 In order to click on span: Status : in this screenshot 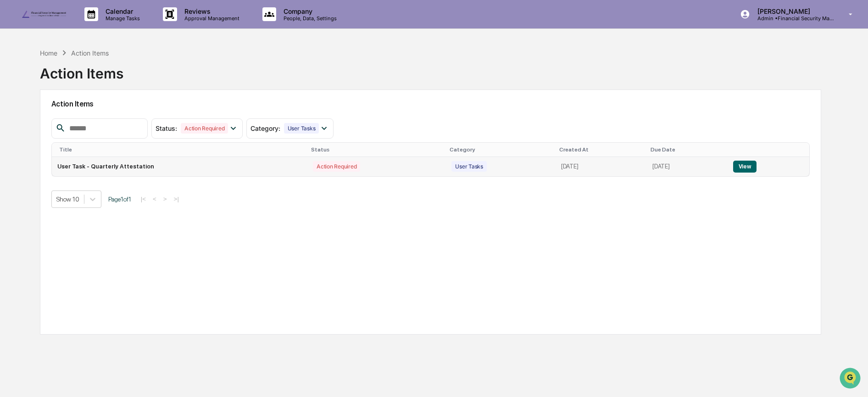, I will do `click(166, 128)`.